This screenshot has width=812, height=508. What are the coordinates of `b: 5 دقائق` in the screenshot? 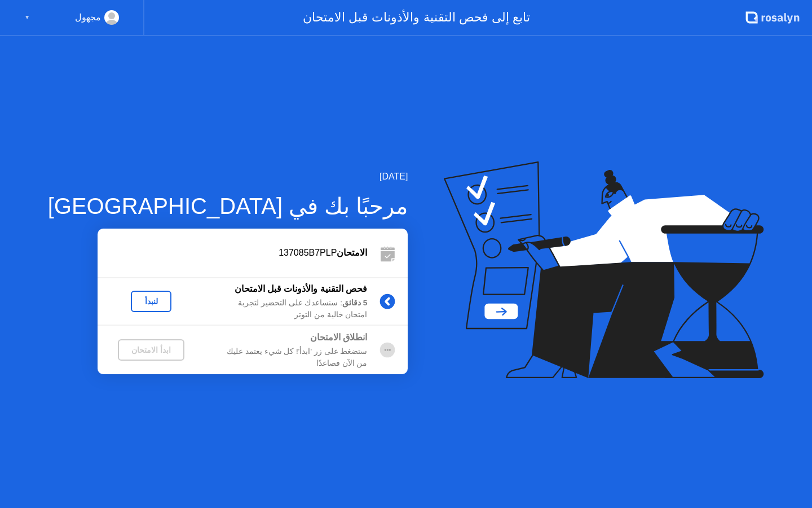 It's located at (354, 302).